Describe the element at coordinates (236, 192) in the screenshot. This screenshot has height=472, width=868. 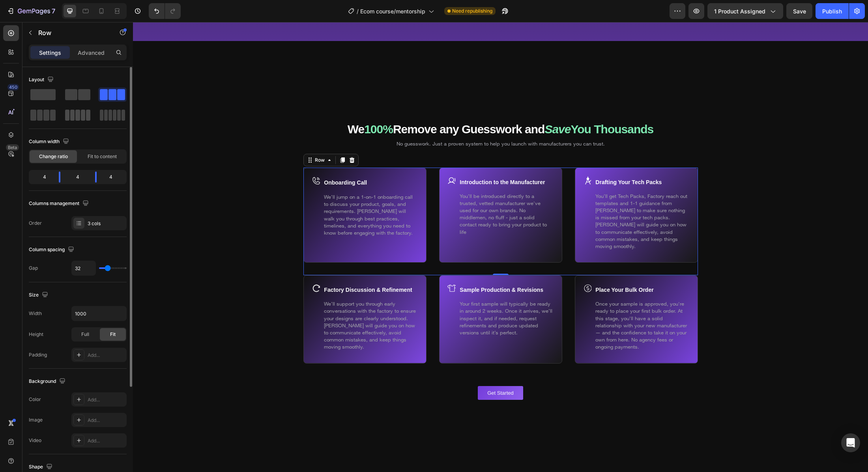
I see `span: We’ll jump on a 1-on-1 onboarding call to discuss your product, goals, and requirements. [PERSON_...` at that location.